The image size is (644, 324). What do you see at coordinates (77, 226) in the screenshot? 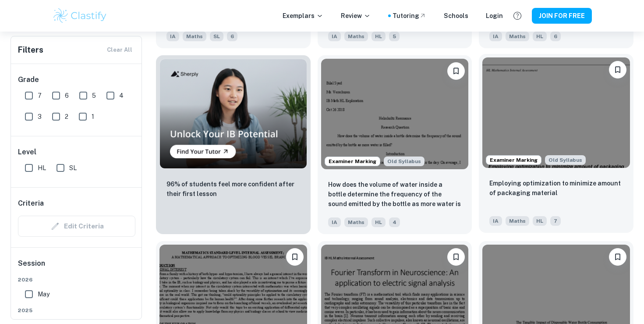
I see `div: Criteria filters are unavailable when searching by topic` at bounding box center [77, 226].